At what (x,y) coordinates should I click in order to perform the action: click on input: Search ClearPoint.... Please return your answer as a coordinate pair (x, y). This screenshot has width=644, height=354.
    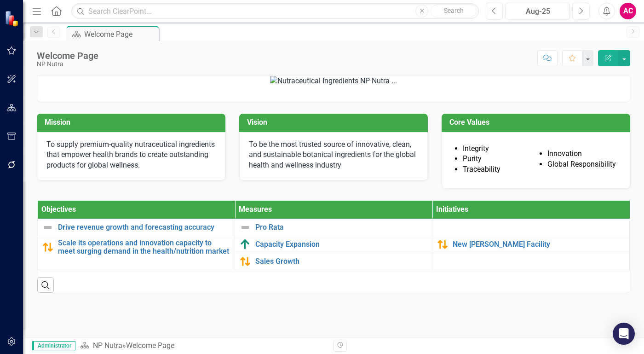
    Looking at the image, I should click on (275, 11).